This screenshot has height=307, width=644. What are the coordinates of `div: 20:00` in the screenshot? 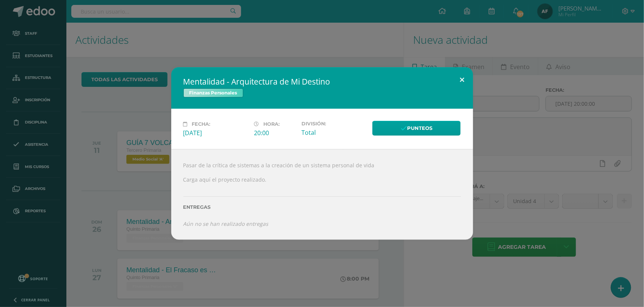 It's located at (274, 133).